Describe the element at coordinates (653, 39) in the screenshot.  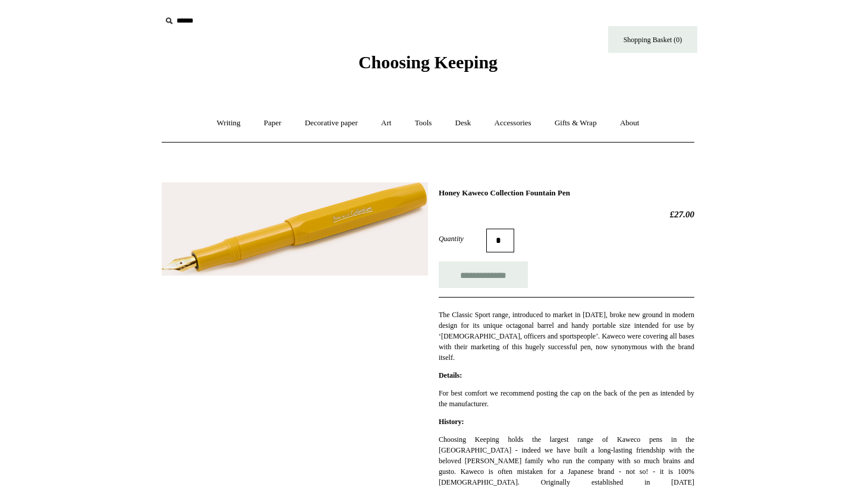
I see `a: Shopping Basket (0)` at that location.